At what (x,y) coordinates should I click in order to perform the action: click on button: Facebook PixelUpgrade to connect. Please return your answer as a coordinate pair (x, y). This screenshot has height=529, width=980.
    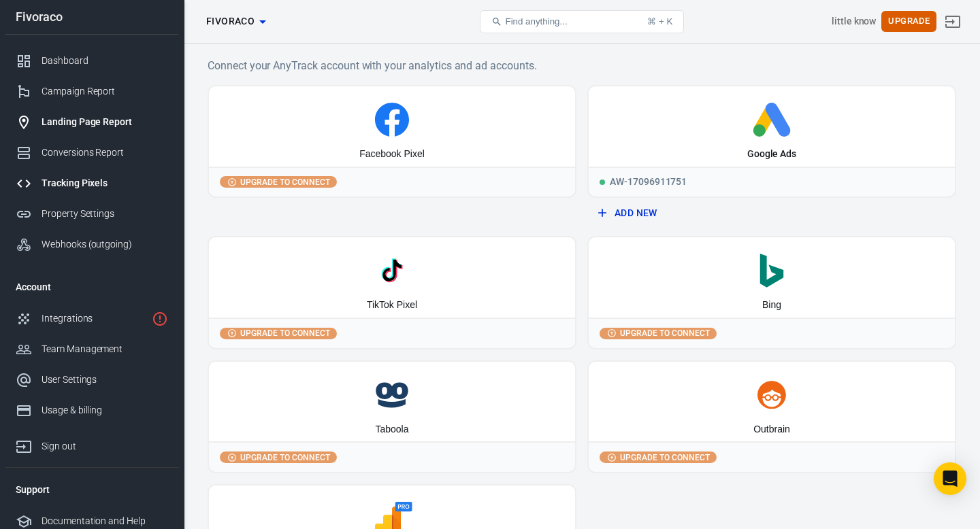
    Looking at the image, I should click on (392, 142).